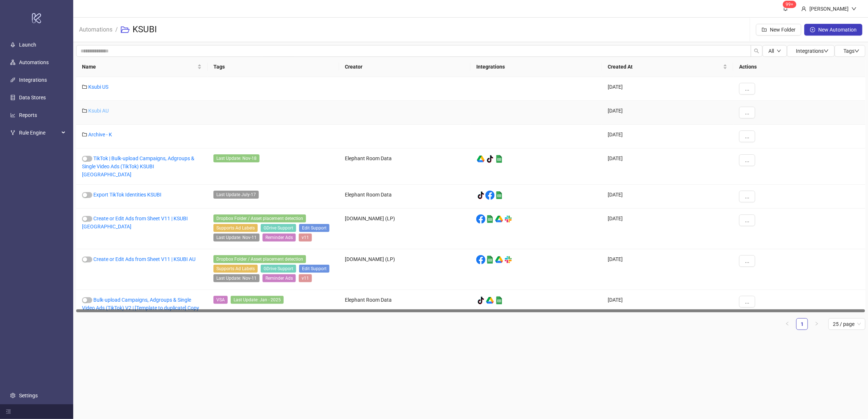 This screenshot has width=868, height=419. Describe the element at coordinates (33, 80) in the screenshot. I see `a: Integrations` at that location.